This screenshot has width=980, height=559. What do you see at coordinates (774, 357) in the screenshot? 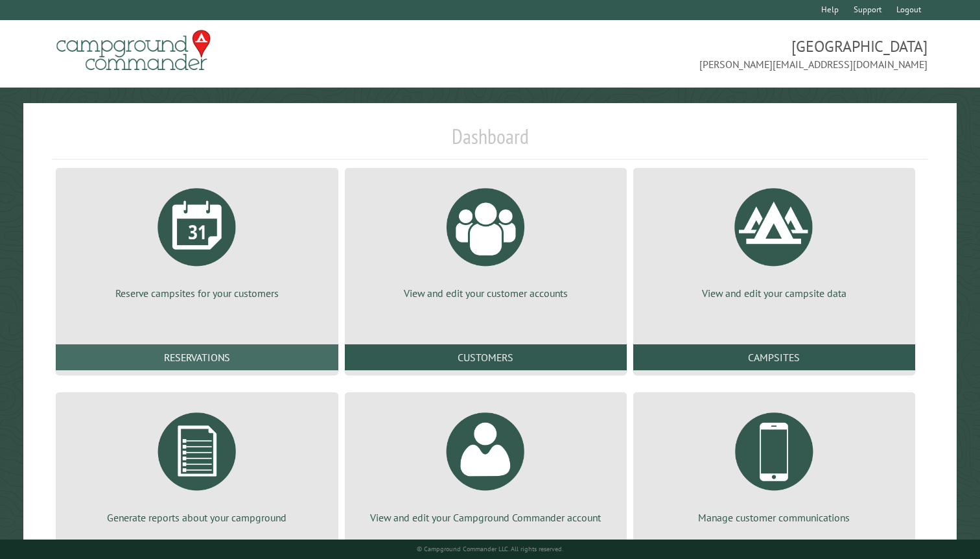
I see `a: Campsites` at bounding box center [774, 357].